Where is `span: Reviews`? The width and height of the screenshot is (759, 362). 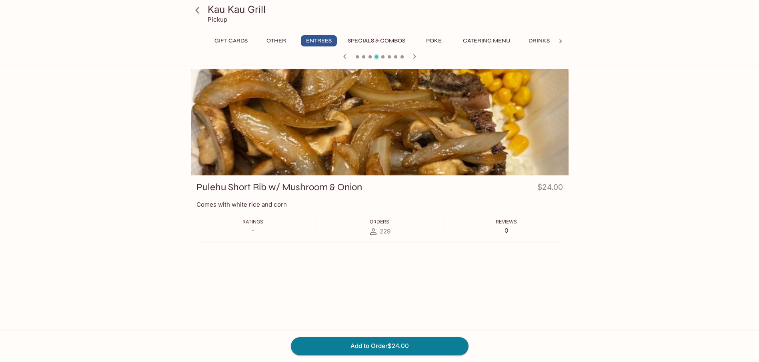 span: Reviews is located at coordinates (506, 221).